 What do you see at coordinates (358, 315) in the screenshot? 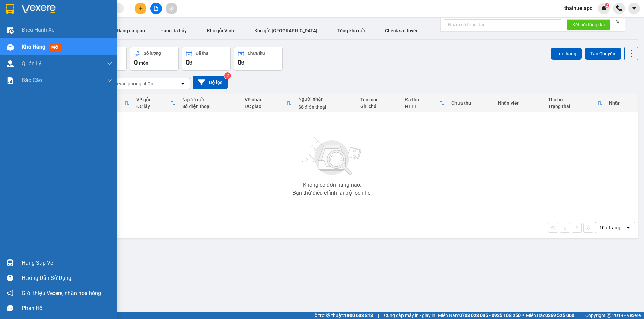
I see `strong: 1900 633 818` at bounding box center [358, 315].